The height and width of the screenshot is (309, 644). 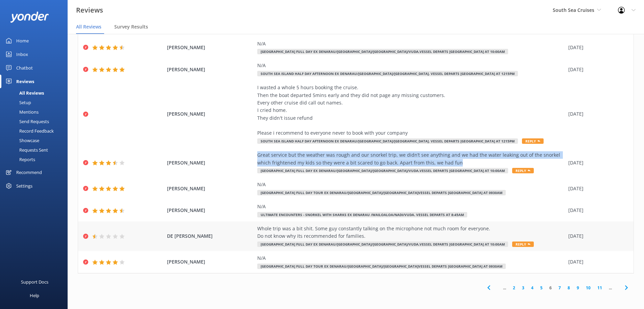 What do you see at coordinates (533, 287) in the screenshot?
I see `a: 4` at bounding box center [533, 287].